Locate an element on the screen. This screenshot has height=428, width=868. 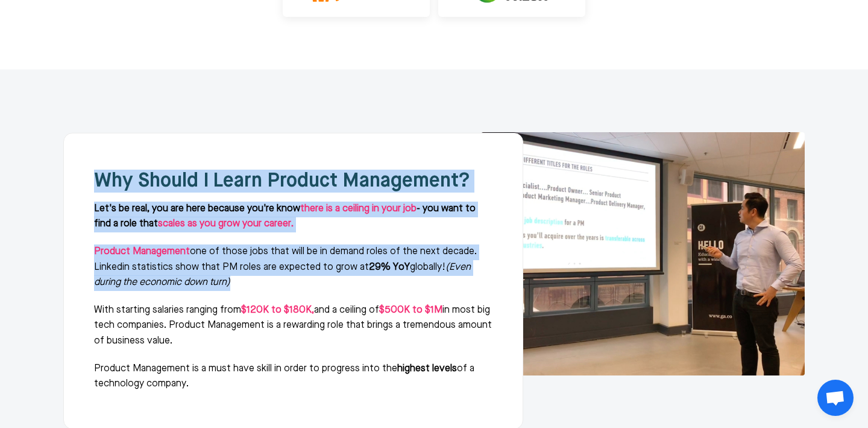
a: Open chat is located at coordinates (835, 398).